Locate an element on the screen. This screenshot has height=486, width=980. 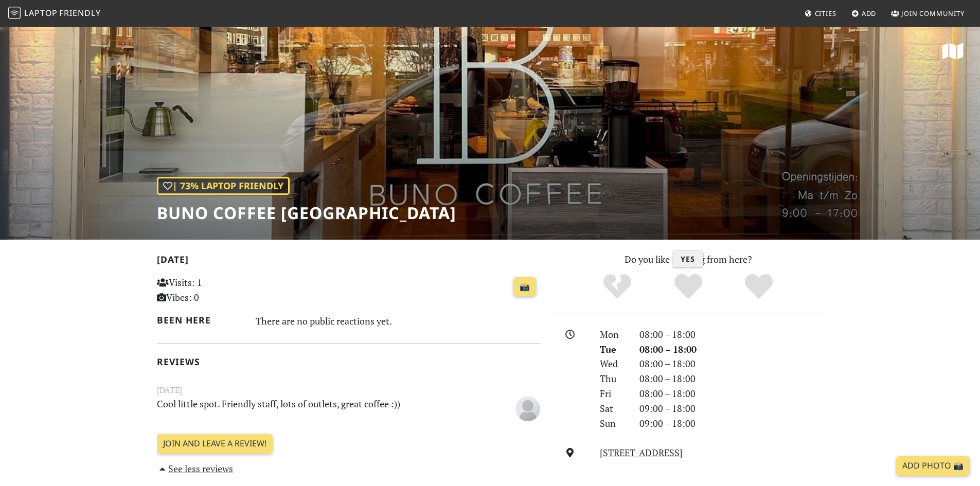
div: Definitely! is located at coordinates (759, 287).